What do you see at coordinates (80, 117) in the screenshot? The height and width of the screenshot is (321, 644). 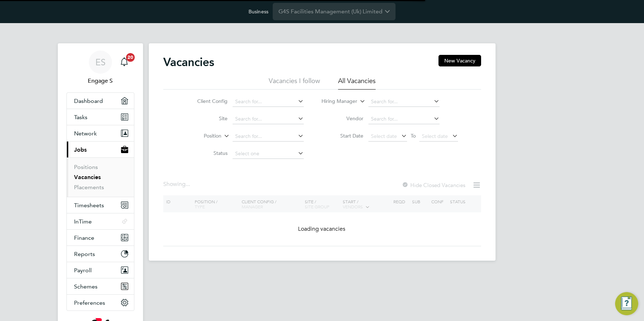 I see `span: Tasks` at bounding box center [80, 117].